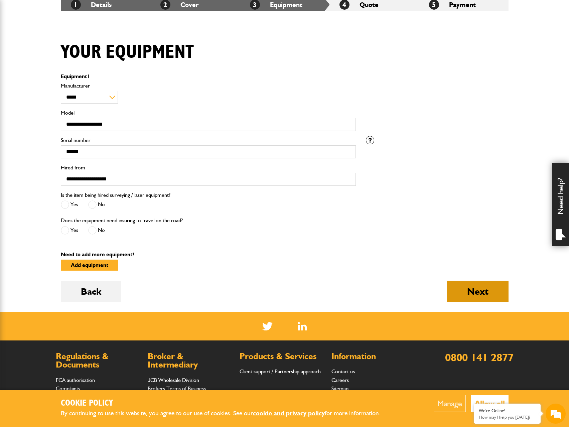 The width and height of the screenshot is (569, 427). What do you see at coordinates (127, 52) in the screenshot?
I see `h1: Your equipment` at bounding box center [127, 52].